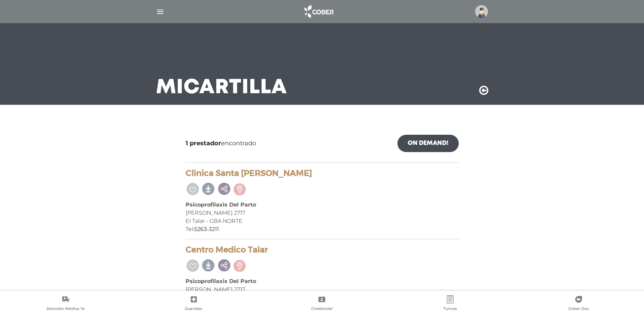  What do you see at coordinates (206, 229) in the screenshot?
I see `a: 5263-3211` at bounding box center [206, 229].